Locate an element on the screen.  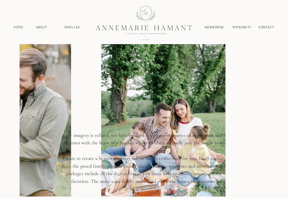
a: contact is located at coordinates (266, 28).